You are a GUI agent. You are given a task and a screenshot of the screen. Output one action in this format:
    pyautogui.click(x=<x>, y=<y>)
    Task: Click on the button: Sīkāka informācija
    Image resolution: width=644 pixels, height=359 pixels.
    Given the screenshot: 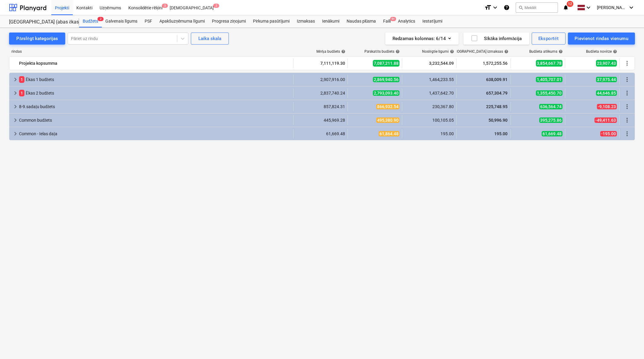 What is the action you would take?
    pyautogui.click(x=496, y=38)
    